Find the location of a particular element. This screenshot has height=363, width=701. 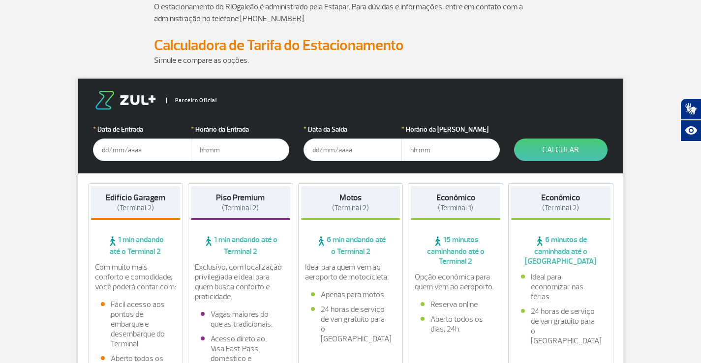

li: Reserva online is located at coordinates (455, 305).